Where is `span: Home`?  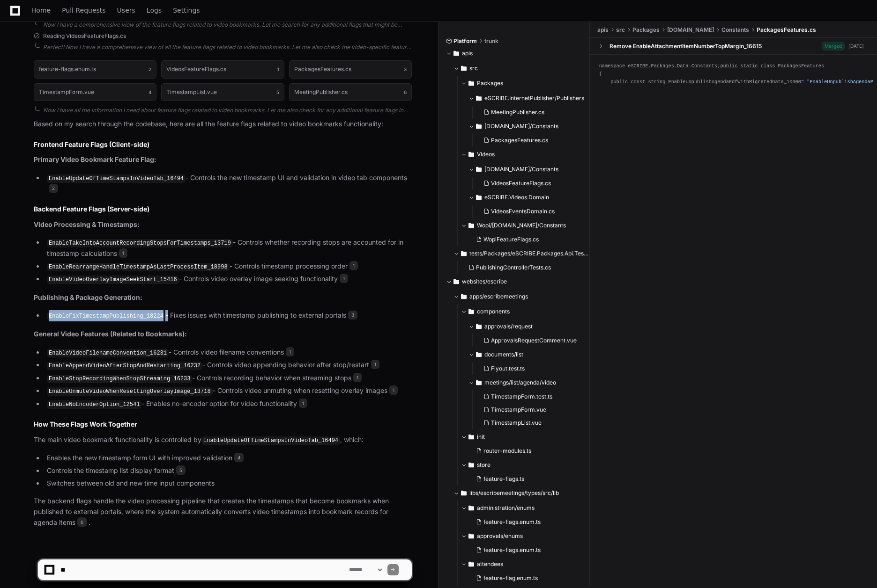
span: Home is located at coordinates (41, 10).